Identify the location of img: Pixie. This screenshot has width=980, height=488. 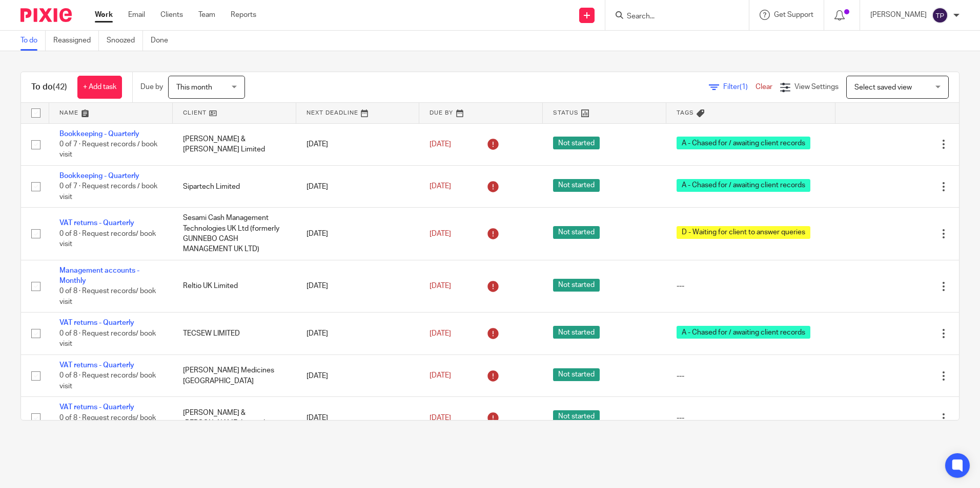
(46, 15).